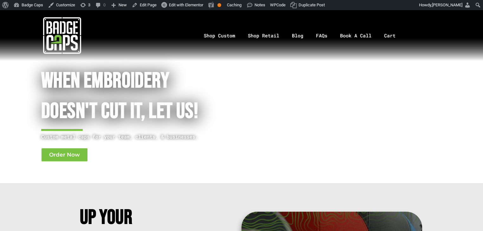  What do you see at coordinates (62, 36) in the screenshot?
I see `img: badgecaps white logo with green acccent` at bounding box center [62, 36].